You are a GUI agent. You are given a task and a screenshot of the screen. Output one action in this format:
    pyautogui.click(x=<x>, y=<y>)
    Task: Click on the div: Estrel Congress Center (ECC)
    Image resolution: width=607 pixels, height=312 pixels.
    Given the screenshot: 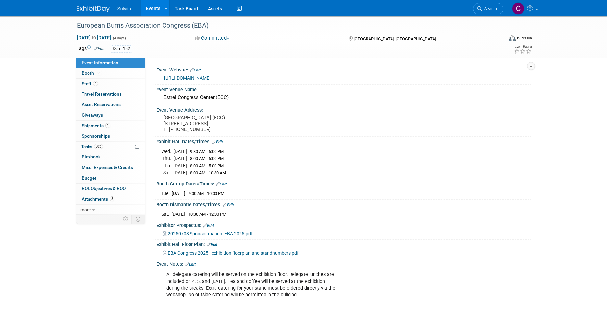 What is the action you would take?
    pyautogui.click(x=344, y=97)
    